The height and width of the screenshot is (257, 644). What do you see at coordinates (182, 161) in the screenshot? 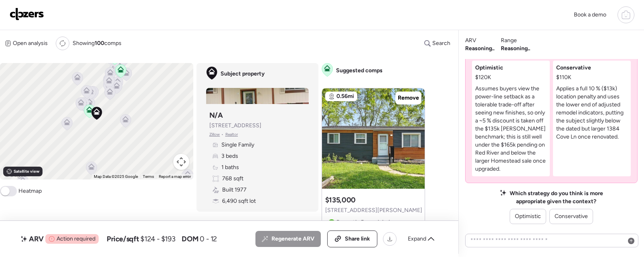
I see `button: Map camera controls` at bounding box center [182, 161].